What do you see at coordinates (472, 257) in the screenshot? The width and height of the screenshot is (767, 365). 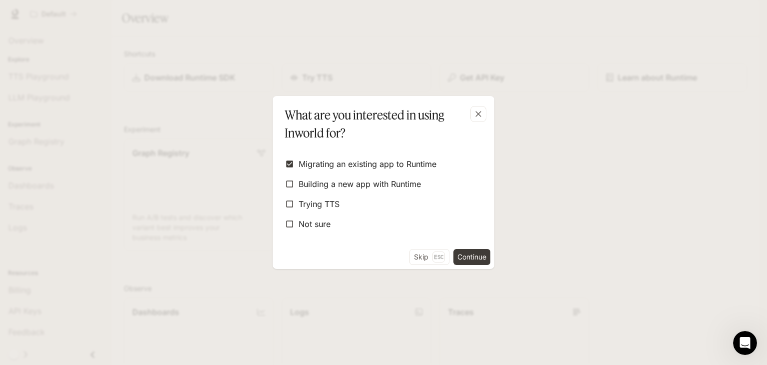 I see `button: Continue` at bounding box center [472, 257].